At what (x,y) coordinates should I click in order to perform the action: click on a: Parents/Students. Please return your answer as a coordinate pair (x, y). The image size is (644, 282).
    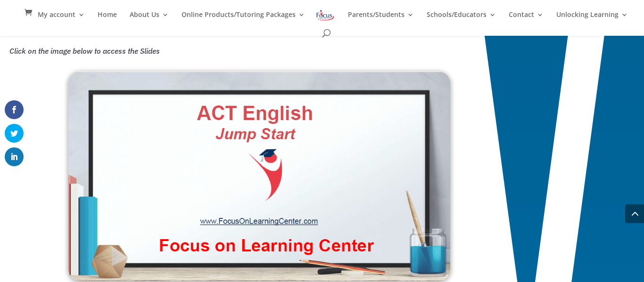
    Looking at the image, I should click on (381, 19).